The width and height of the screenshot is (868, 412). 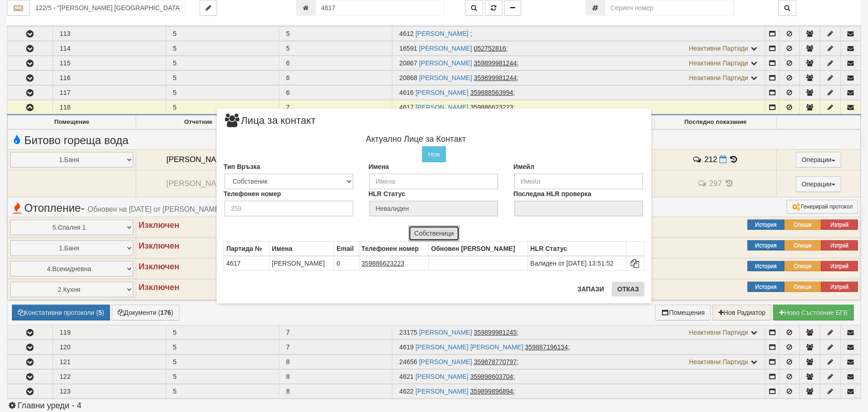 What do you see at coordinates (379, 166) in the screenshot?
I see `label: Имена` at bounding box center [379, 166].